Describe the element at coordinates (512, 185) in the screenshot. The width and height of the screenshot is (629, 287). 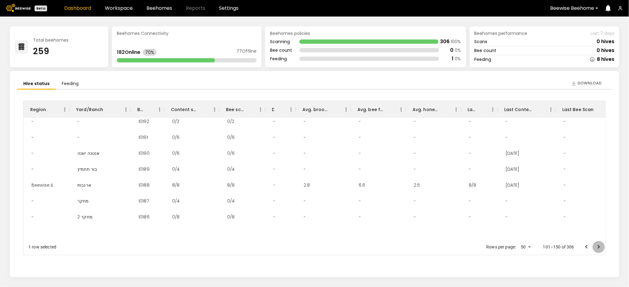
I see `div: Wed Sep 03 2025` at that location.